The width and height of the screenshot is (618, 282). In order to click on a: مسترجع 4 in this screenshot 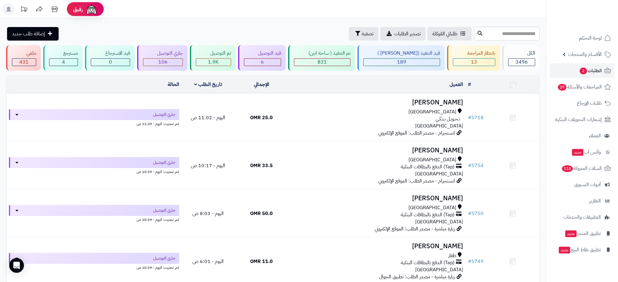, I will do `click(63, 58)`.